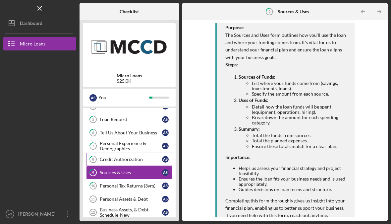 This screenshot has height=224, width=391. What do you see at coordinates (129, 132) in the screenshot?
I see `a: 6Tell Us About Your BusinessAS` at bounding box center [129, 132].